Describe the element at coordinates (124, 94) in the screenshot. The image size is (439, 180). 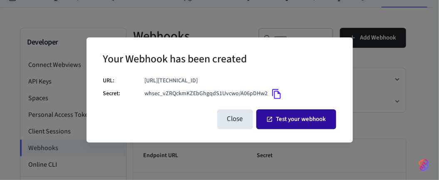
I see `p: Secret:` at that location.